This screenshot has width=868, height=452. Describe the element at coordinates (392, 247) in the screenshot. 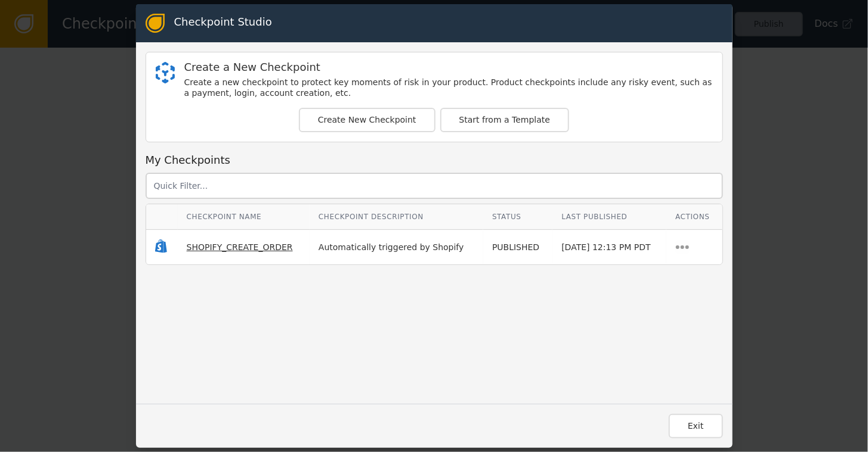

I see `span: Automatically triggered by Shopify` at that location.